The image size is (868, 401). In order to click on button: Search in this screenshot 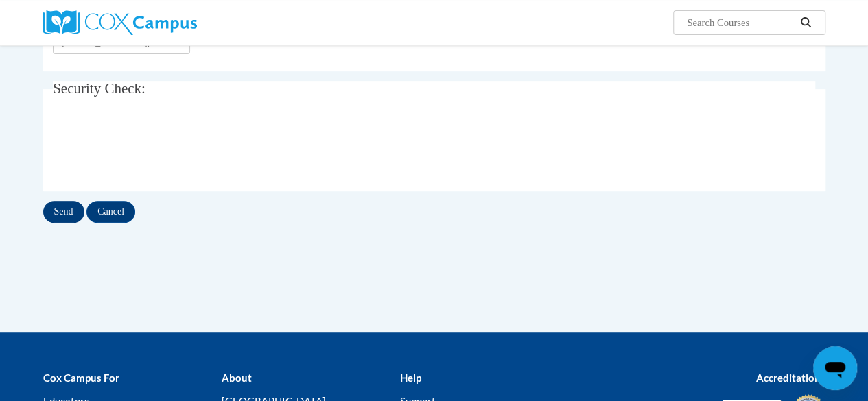, I will do `click(805, 22)`.